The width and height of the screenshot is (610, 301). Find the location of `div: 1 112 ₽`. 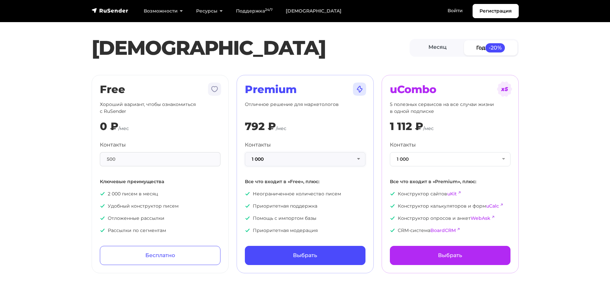

div: 1 112 ₽ is located at coordinates (407, 126).